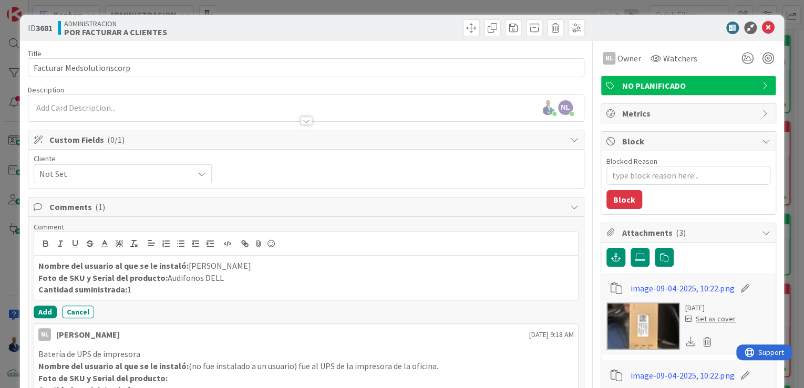 This screenshot has width=804, height=388. What do you see at coordinates (100, 207) in the screenshot?
I see `span: ( 1 )` at bounding box center [100, 207].